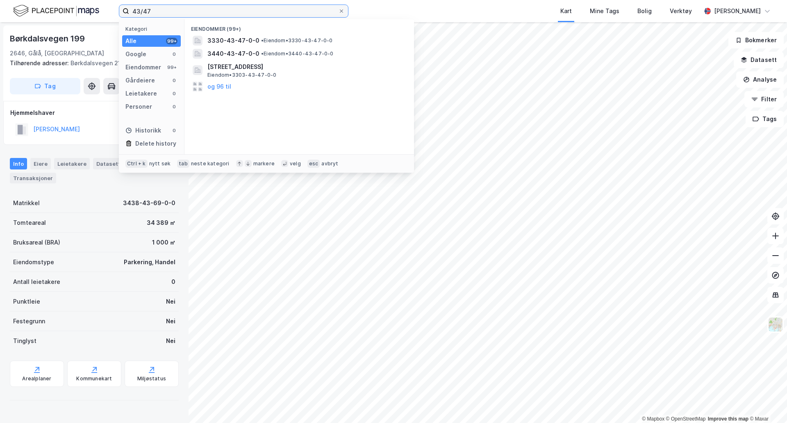 This screenshot has width=787, height=423. Describe the element at coordinates (686, 418) in the screenshot. I see `a: OpenStreetMap` at that location.